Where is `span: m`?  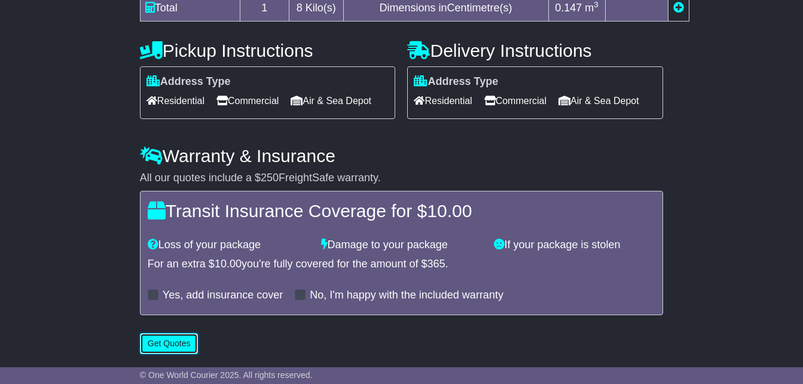 span: m is located at coordinates (591, 8).